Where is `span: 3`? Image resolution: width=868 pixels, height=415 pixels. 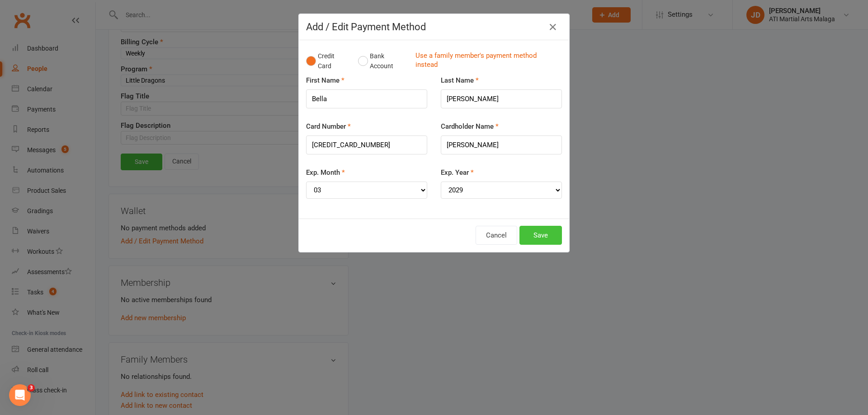 span: 3 is located at coordinates (32, 388).